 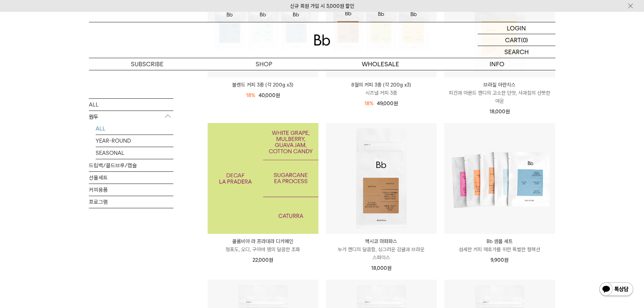 What do you see at coordinates (131, 177) in the screenshot?
I see `a: 선물세트` at bounding box center [131, 177].